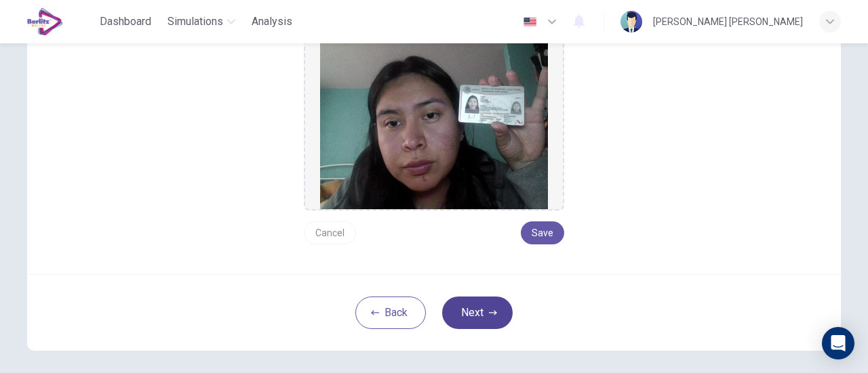 The width and height of the screenshot is (868, 373). What do you see at coordinates (477, 313) in the screenshot?
I see `button: Next` at bounding box center [477, 313].